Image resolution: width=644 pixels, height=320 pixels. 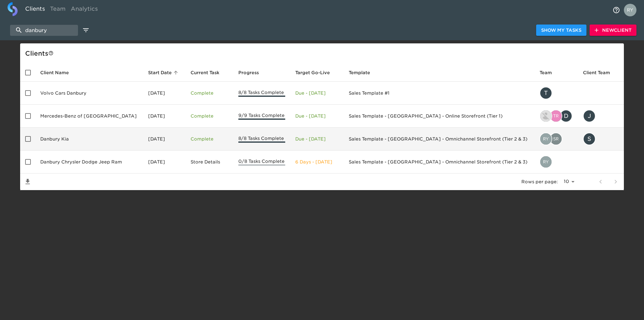 I want to click on a: Analytics, so click(x=84, y=10).